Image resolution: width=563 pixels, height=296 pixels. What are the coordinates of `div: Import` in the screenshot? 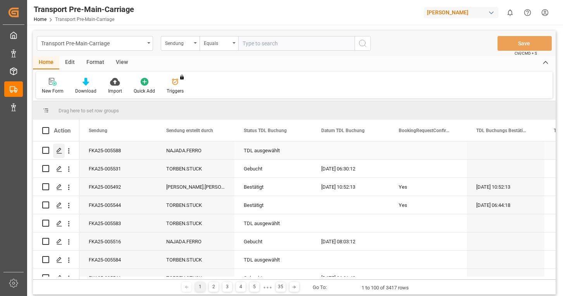 It's located at (115, 91).